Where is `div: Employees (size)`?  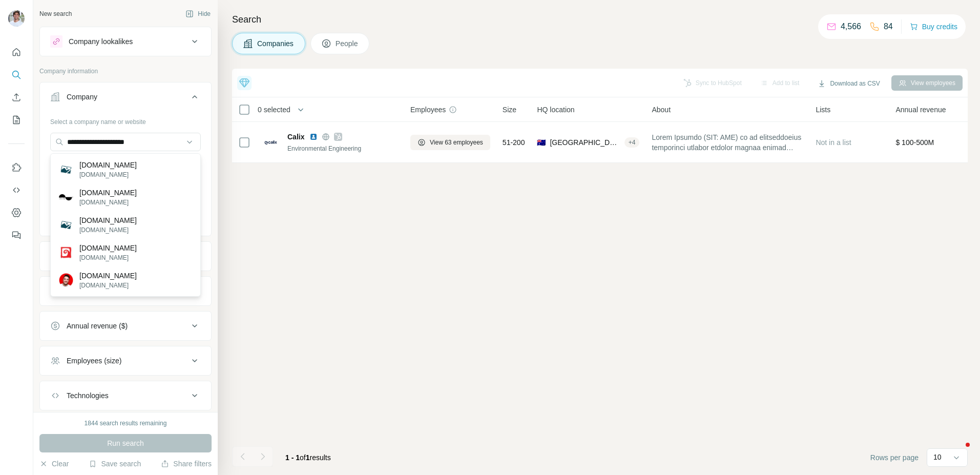 div: Employees (size) is located at coordinates (94, 360).